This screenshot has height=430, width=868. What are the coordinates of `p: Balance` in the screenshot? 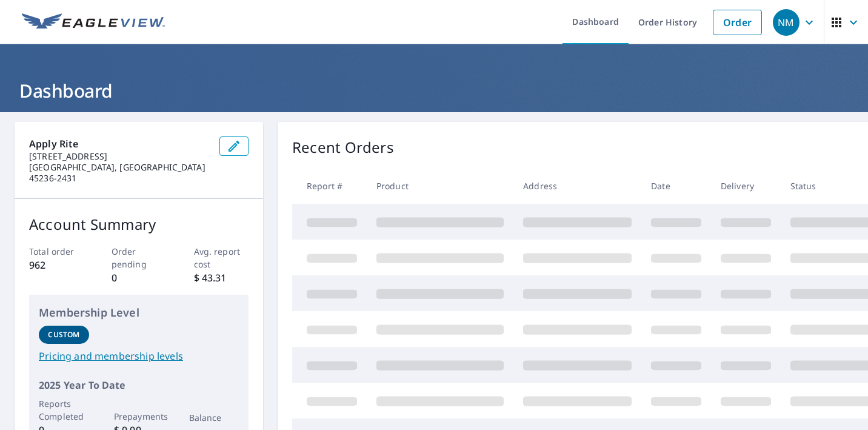 It's located at (214, 417).